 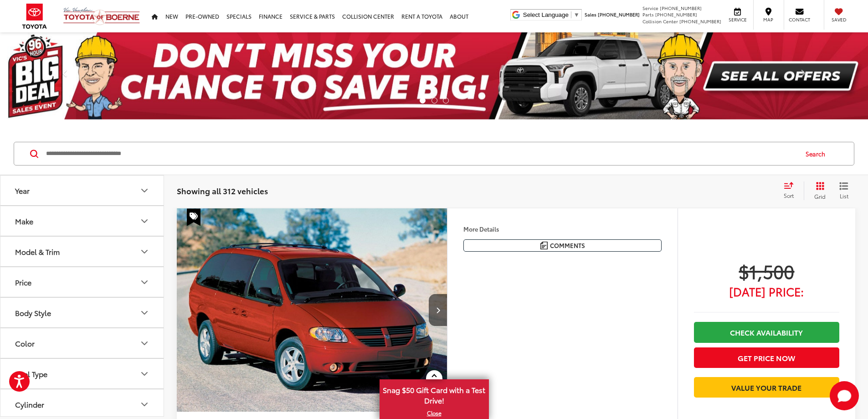 What do you see at coordinates (766, 358) in the screenshot?
I see `button: Get Price Now` at bounding box center [766, 358].